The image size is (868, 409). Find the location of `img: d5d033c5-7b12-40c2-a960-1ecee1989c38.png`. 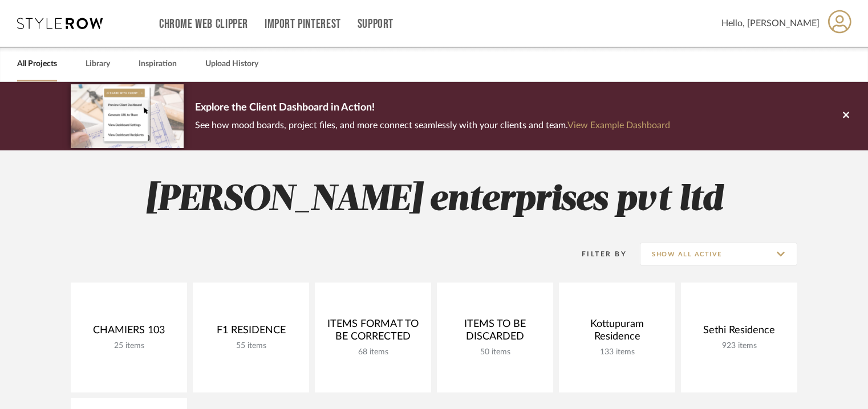

img: d5d033c5-7b12-40c2-a960-1ecee1989c38.png is located at coordinates (127, 115).